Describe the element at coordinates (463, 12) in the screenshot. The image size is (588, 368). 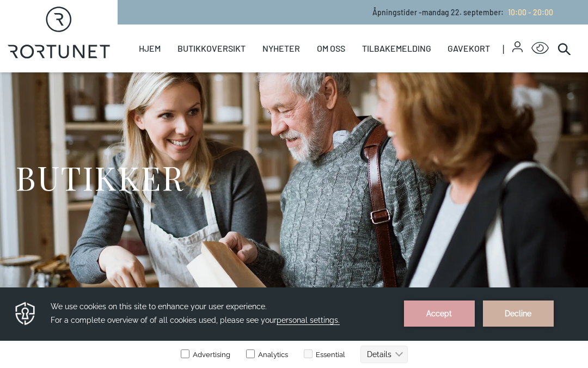
I see `p: Åpningstider - mandag 22. september :` at that location.